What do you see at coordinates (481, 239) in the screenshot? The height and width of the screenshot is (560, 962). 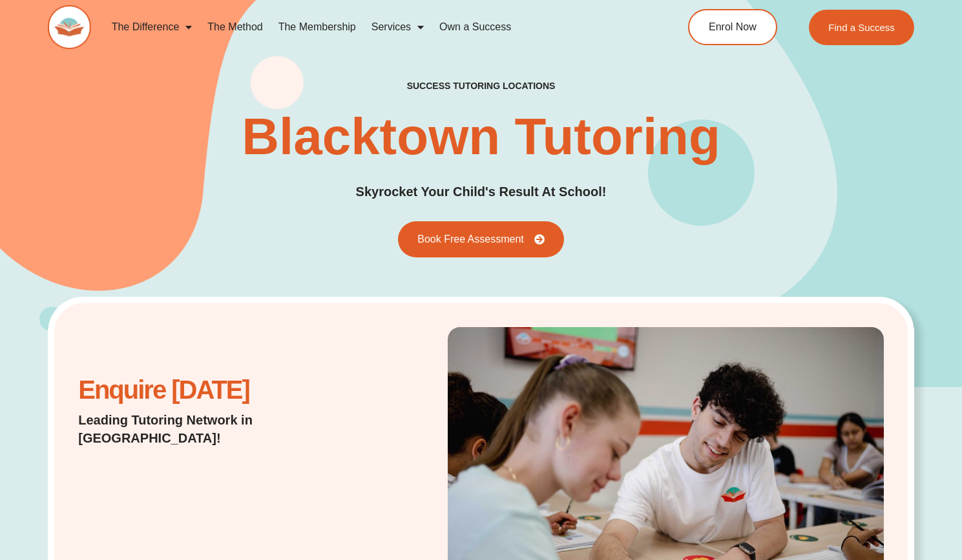 I see `a: Book Free Assessment` at bounding box center [481, 239].